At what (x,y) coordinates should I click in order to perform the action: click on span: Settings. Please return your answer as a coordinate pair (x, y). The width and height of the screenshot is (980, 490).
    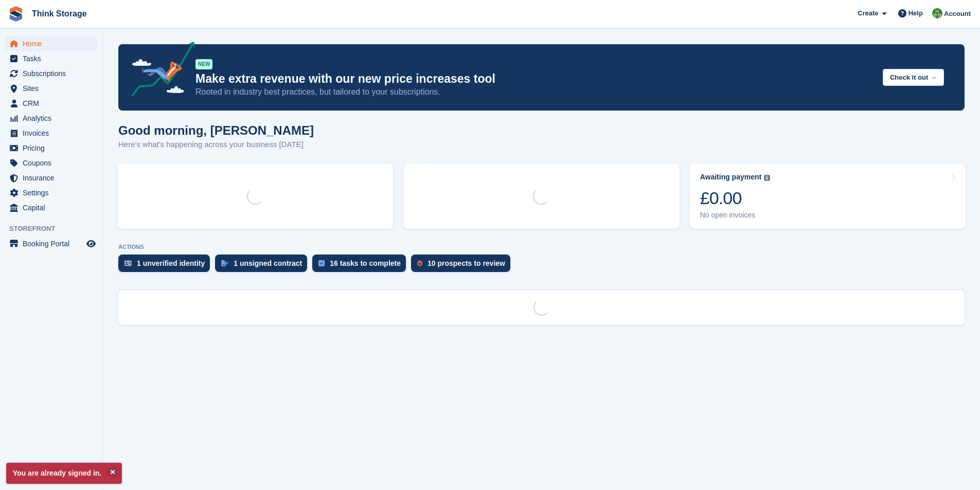
    Looking at the image, I should click on (53, 192).